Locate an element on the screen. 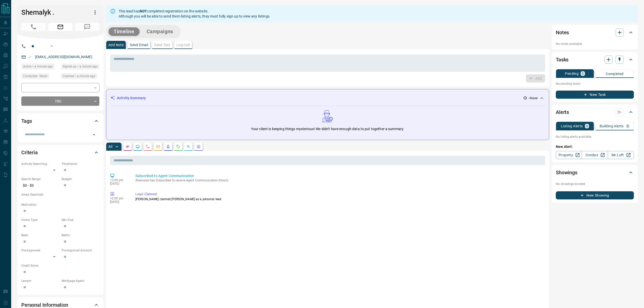 The width and height of the screenshot is (644, 308). button: New Showing is located at coordinates (595, 195).